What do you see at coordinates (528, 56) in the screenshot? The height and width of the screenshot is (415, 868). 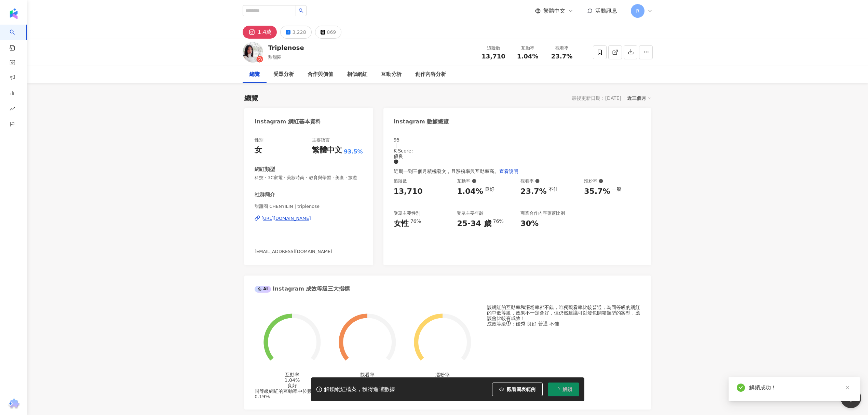 I see `span: 1.04%` at bounding box center [528, 56].